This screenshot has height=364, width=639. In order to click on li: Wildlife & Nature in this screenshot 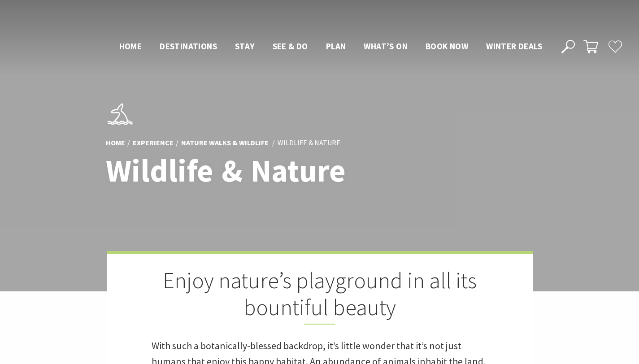, I will do `click(309, 143)`.